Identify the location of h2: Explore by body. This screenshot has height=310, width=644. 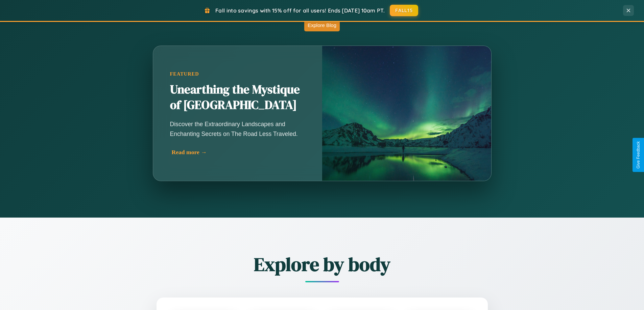
(322, 264).